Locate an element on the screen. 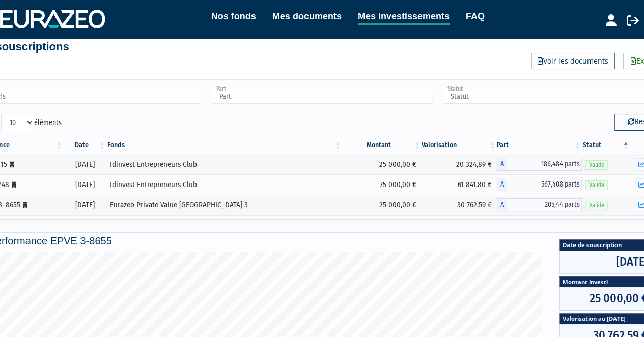  div: A - Eurazeo Private Value Europe 3 is located at coordinates (539, 205).